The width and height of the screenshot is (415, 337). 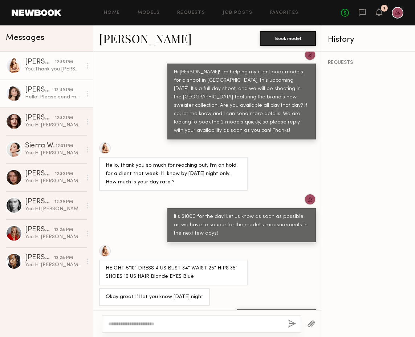 I want to click on div: 12:31 PM, so click(x=64, y=146).